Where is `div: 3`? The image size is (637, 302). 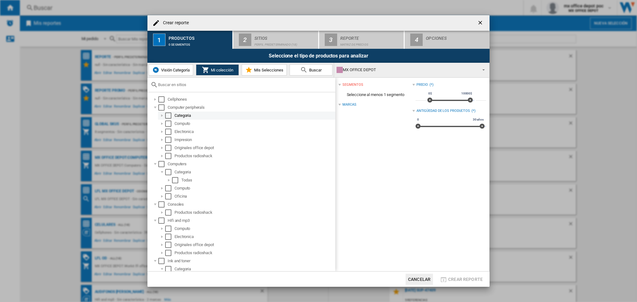
div: 3 is located at coordinates (331, 40).